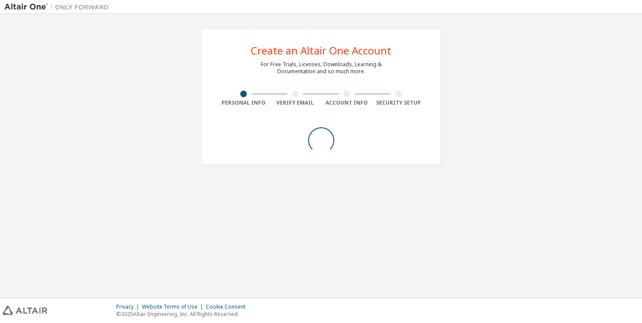 This screenshot has width=642, height=323. I want to click on div: For Free Trials, Licenses, Downloads, Learning & Documentation and so much more., so click(321, 68).